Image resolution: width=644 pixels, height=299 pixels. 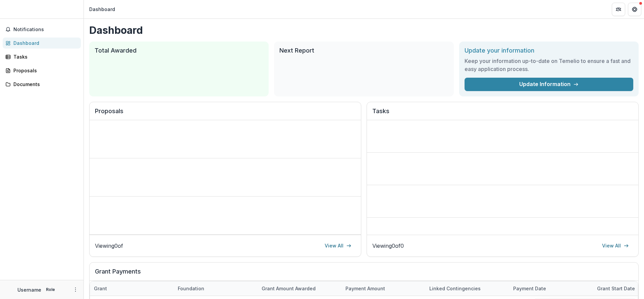 What do you see at coordinates (46, 29) in the screenshot?
I see `span: Notifications` at bounding box center [46, 29].